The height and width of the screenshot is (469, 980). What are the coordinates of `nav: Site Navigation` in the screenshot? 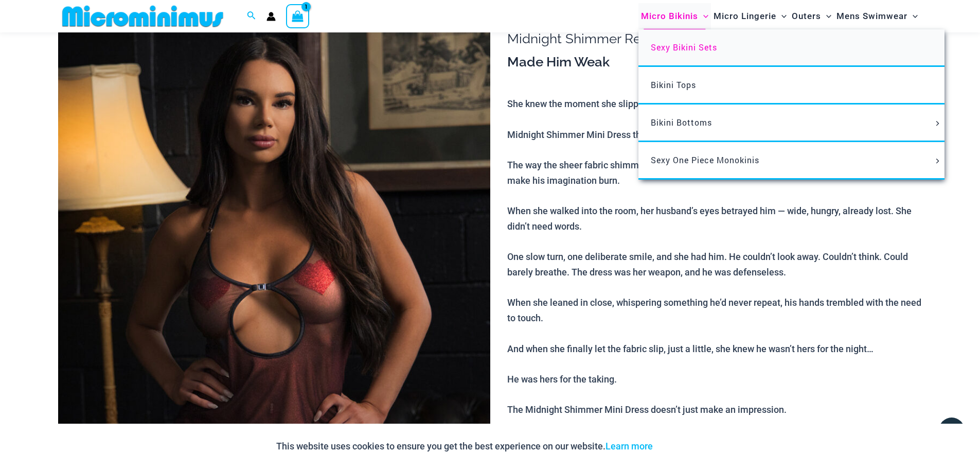 It's located at (780, 16).